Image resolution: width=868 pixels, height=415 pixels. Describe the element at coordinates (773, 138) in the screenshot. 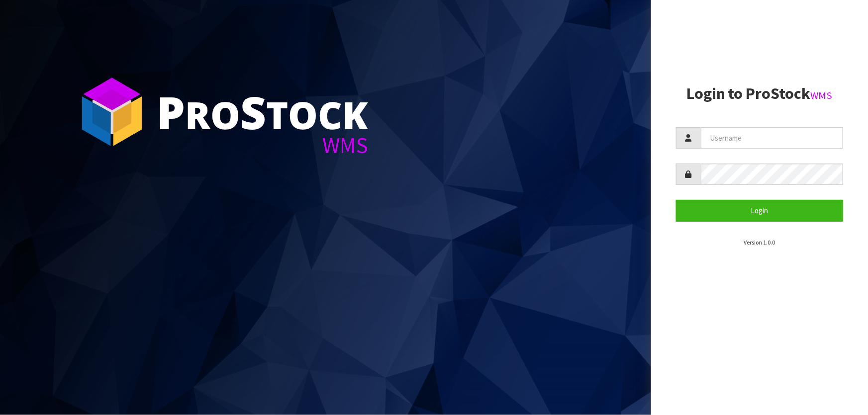

I see `input: Username` at that location.